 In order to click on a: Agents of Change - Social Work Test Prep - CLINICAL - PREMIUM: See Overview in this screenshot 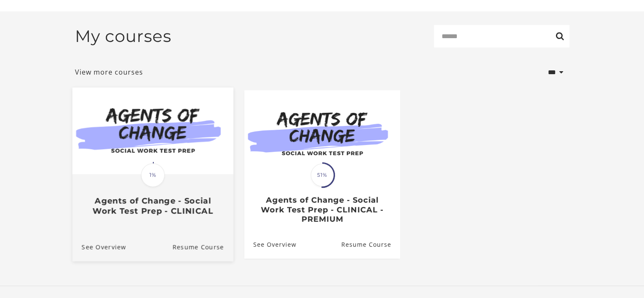, I will do `click(270, 245)`.